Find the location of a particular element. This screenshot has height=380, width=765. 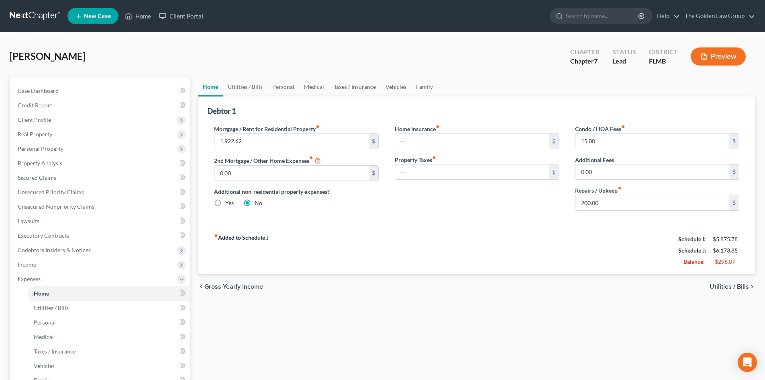

a: The Golden Law Group is located at coordinates (718, 16).